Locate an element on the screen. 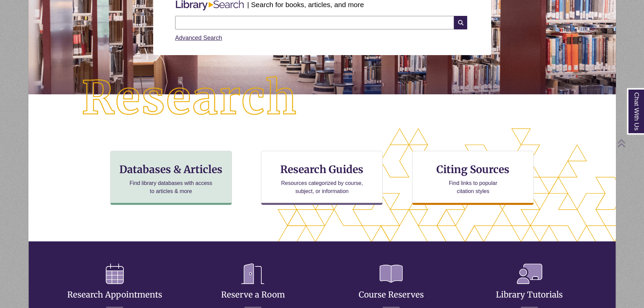 The image size is (644, 308). a: Citing Sources Find links to popular citation styles is located at coordinates (473, 178).